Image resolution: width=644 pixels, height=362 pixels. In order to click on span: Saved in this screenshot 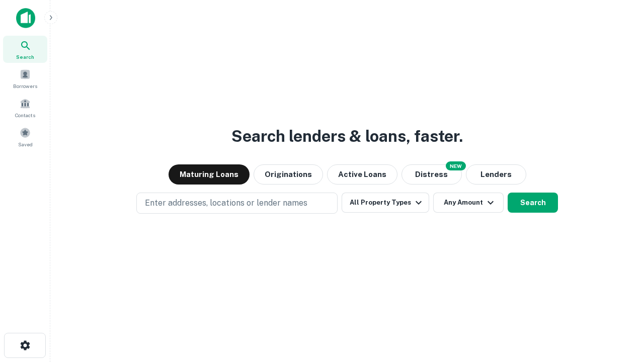, I will do `click(25, 144)`.